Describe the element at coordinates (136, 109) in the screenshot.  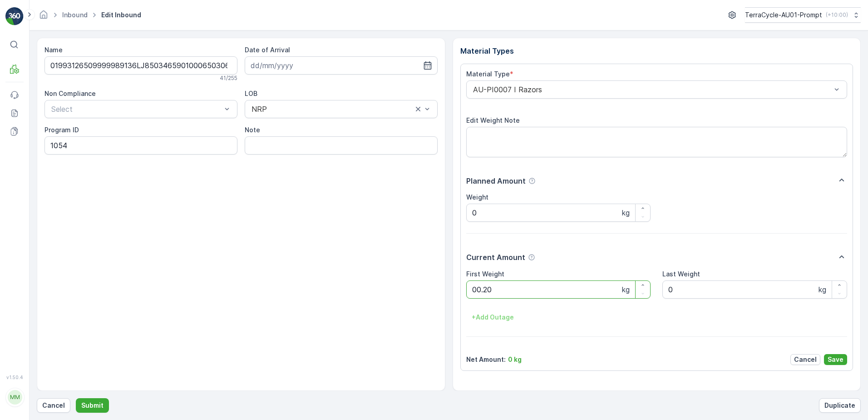
I see `p: Select` at that location.